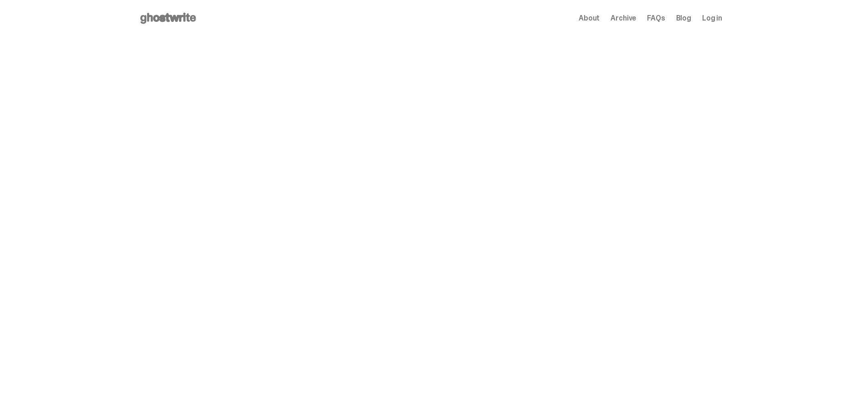  Describe the element at coordinates (684, 18) in the screenshot. I see `a: Blog` at that location.